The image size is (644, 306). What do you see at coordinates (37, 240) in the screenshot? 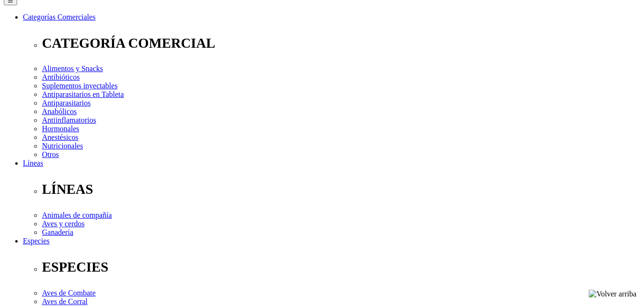
I see `a: Especies` at bounding box center [37, 240].